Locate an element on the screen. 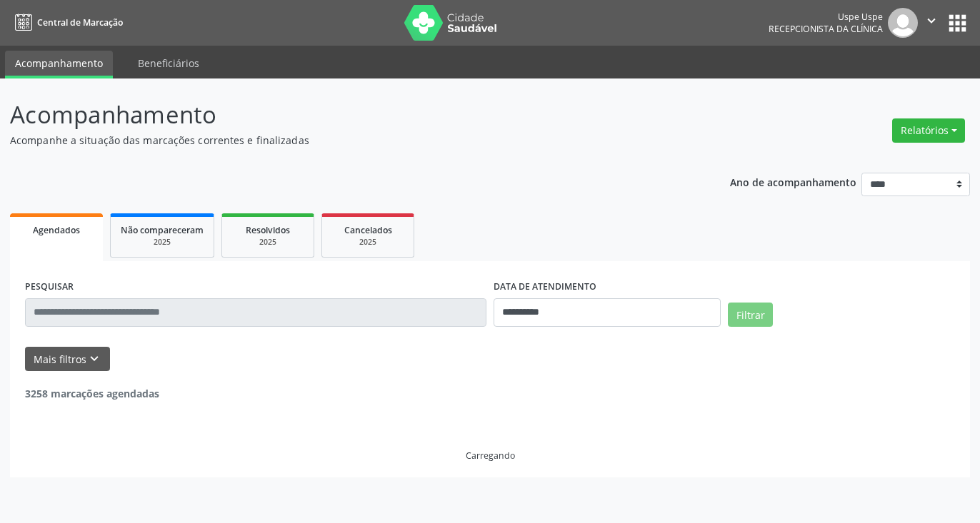 Image resolution: width=980 pixels, height=523 pixels. p: Acompanhe a situação das marcações correntes e finalizadas is located at coordinates (346, 140).